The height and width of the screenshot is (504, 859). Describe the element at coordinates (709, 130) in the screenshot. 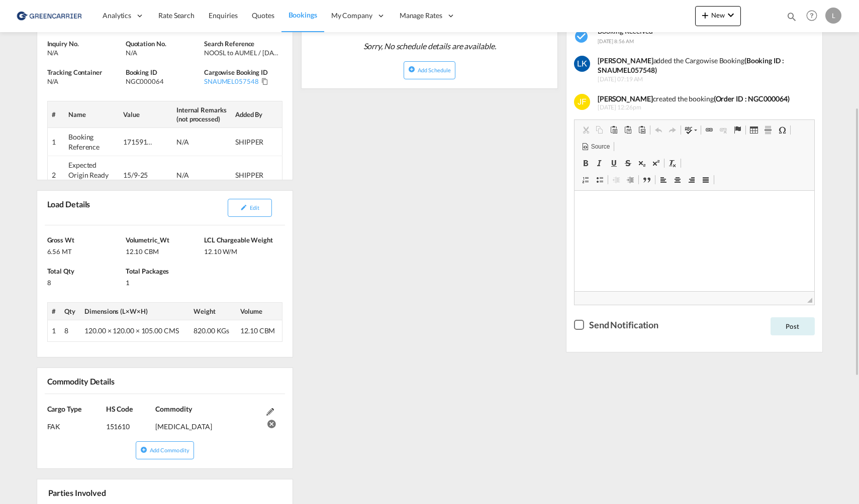

I see `a: Link (Ctrl+K)` at that location.